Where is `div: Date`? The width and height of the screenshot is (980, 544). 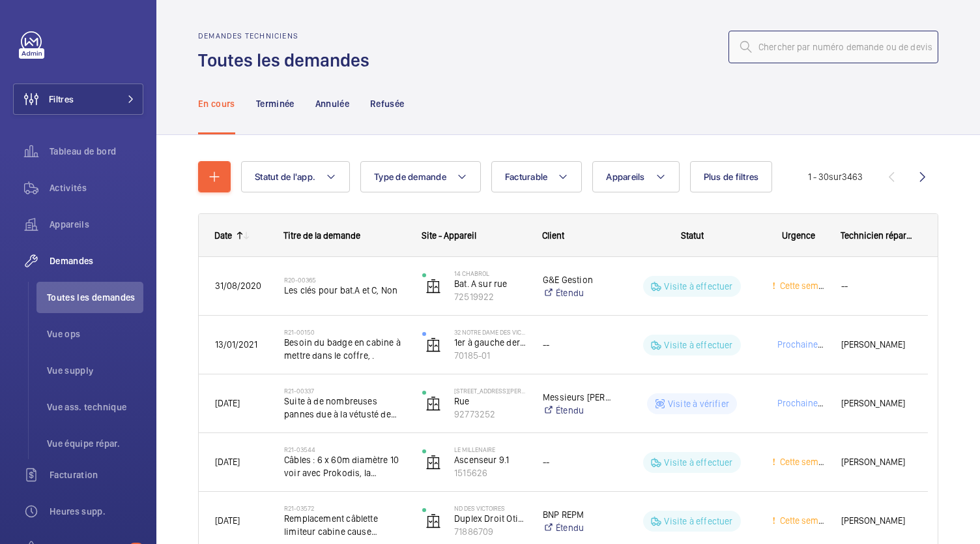 div: Date is located at coordinates (223, 235).